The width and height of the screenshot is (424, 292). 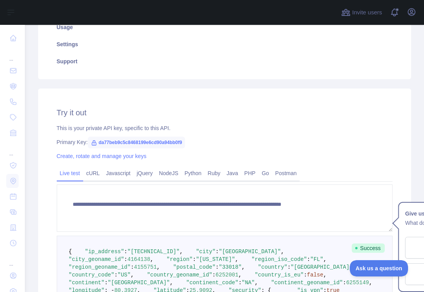 What do you see at coordinates (193, 173) in the screenshot?
I see `a: Python` at bounding box center [193, 173].